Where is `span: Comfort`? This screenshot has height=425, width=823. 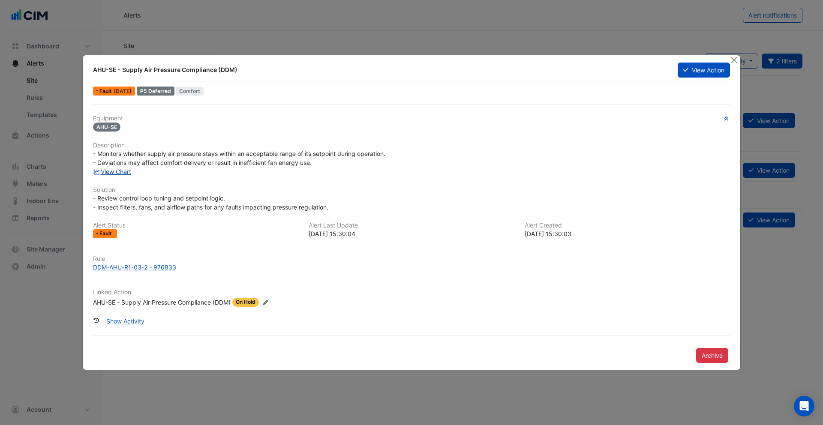 span: Comfort is located at coordinates (190, 91).